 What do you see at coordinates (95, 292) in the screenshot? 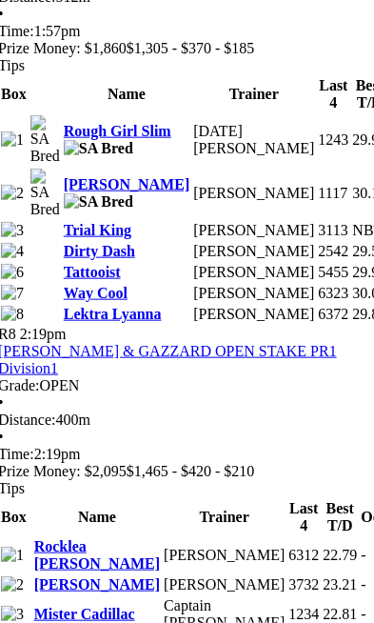
I see `a: Way Cool` at bounding box center [95, 292].